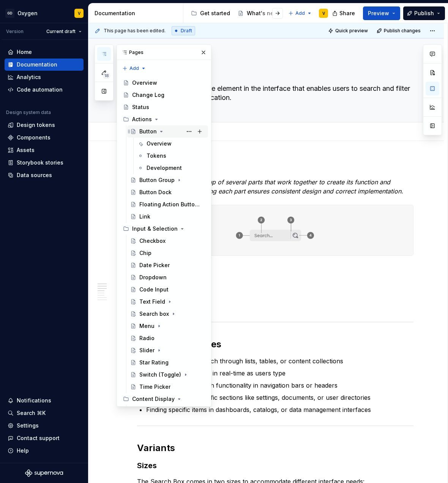  What do you see at coordinates (44, 77) in the screenshot?
I see `a: Analytics` at bounding box center [44, 77].